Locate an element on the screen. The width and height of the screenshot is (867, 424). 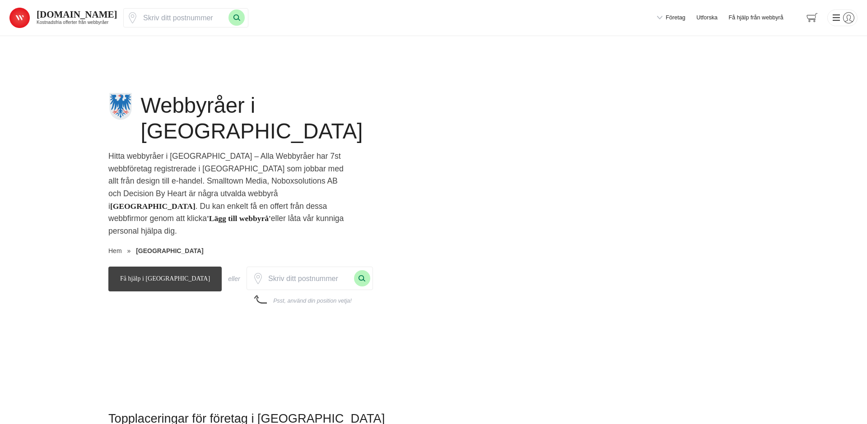
span: Få hjälp i Värmlands län is located at coordinates (165, 279).